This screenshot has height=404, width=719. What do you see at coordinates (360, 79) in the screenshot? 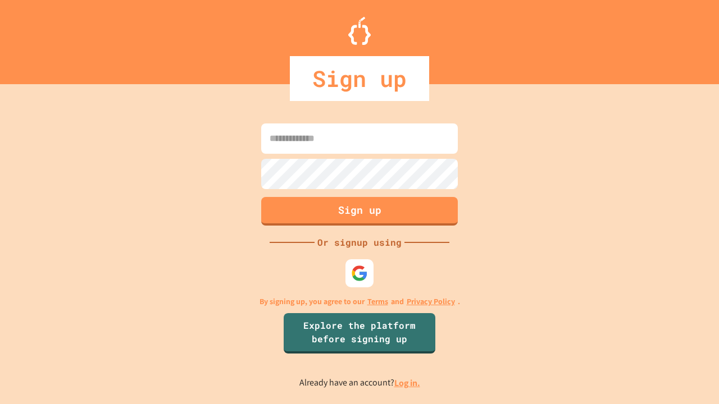
I see `div: Sign up` at bounding box center [360, 79].